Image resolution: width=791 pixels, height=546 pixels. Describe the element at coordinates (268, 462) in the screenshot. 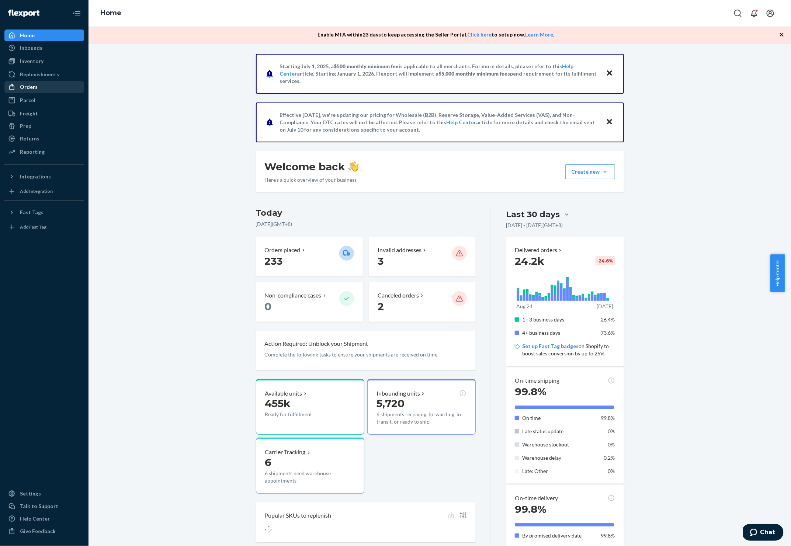

I see `span: 6` at that location.